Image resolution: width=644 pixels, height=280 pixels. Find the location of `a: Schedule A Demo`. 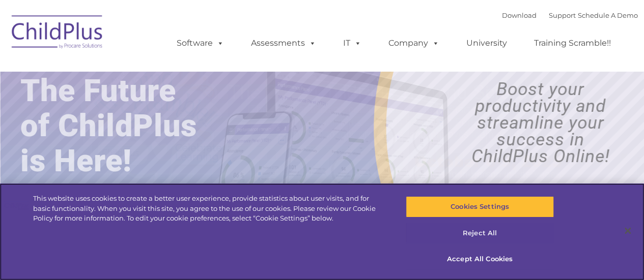

a: Schedule A Demo is located at coordinates (607, 15).